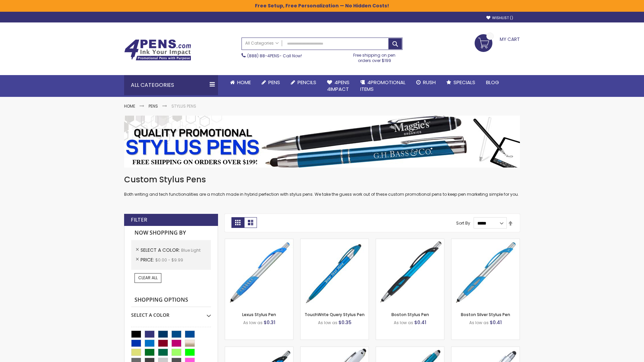  What do you see at coordinates (499, 18) in the screenshot?
I see `a: Wishlist` at bounding box center [499, 18].